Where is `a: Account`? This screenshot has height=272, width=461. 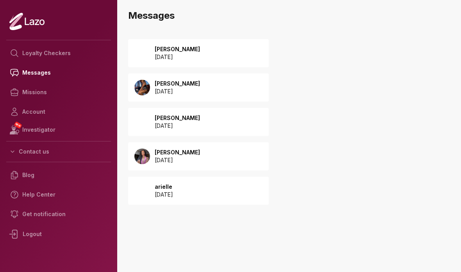
a: Account is located at coordinates (59, 112).